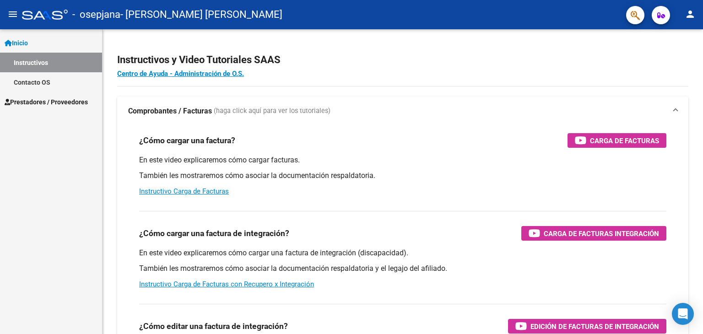  Describe the element at coordinates (213, 326) in the screenshot. I see `h3: ¿Cómo editar una factura de integración?` at that location.